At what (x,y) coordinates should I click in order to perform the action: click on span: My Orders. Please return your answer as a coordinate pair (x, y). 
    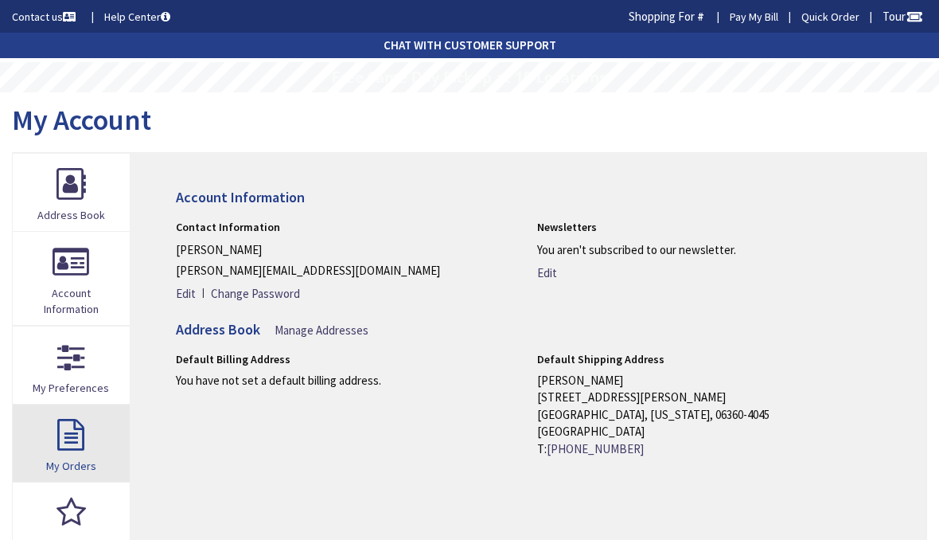
    Looking at the image, I should click on (71, 466).